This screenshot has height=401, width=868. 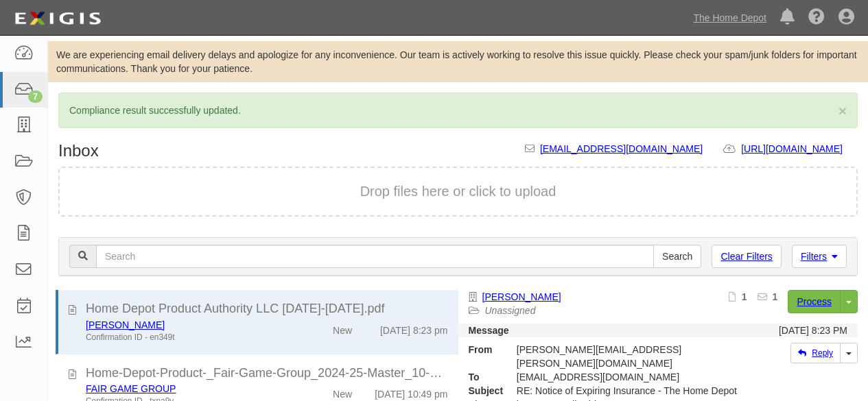 I want to click on button: Drop files here or click to upload, so click(x=459, y=191).